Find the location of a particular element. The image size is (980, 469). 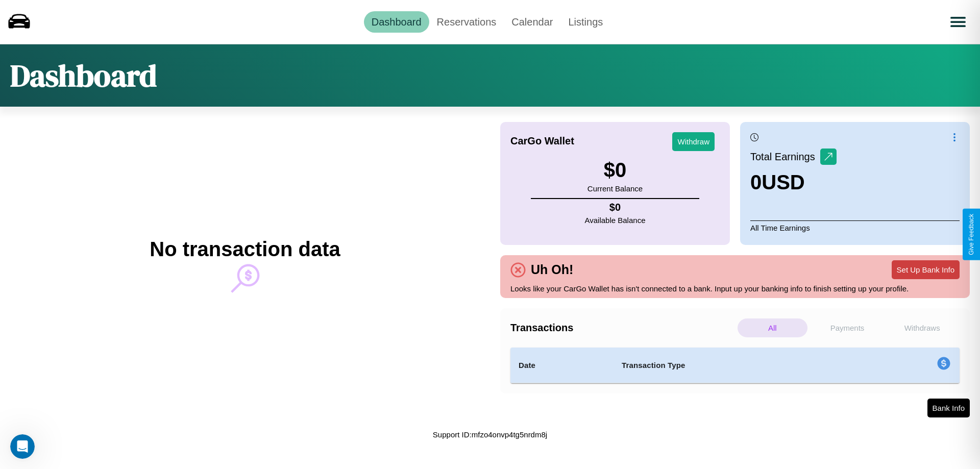

p: Payments is located at coordinates (847, 328).